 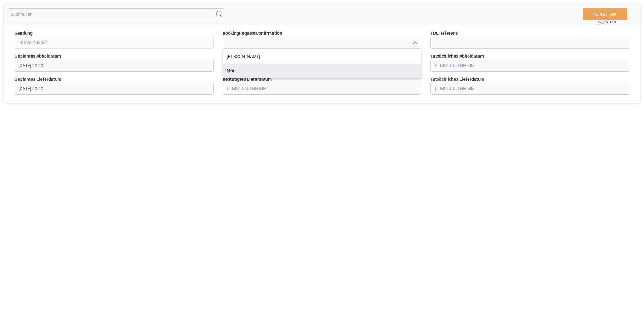 What do you see at coordinates (606, 22) in the screenshot?
I see `span: Strg/CMD + S` at bounding box center [606, 22].